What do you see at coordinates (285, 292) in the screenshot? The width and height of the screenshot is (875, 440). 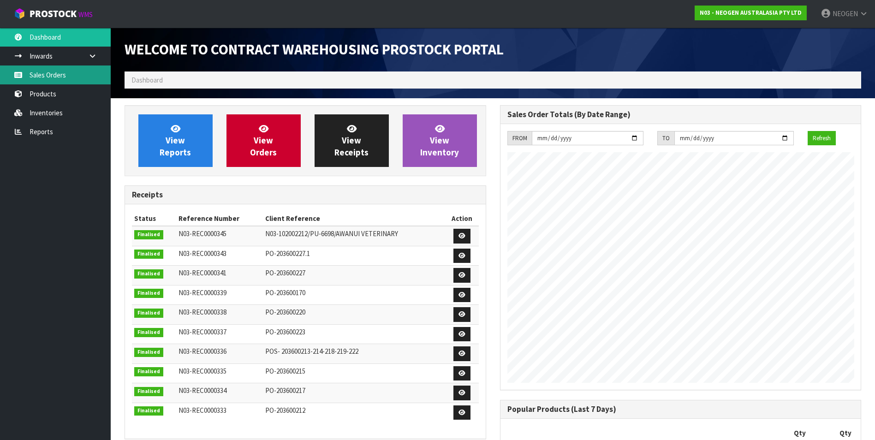 I see `span: PO-203600170` at bounding box center [285, 292].